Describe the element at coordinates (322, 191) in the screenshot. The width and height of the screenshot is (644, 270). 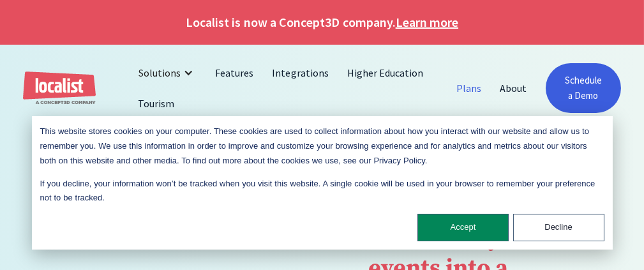
I see `p: If you decline, your information won’t be tracked when you visit this website. A single cookie wi...` at that location.